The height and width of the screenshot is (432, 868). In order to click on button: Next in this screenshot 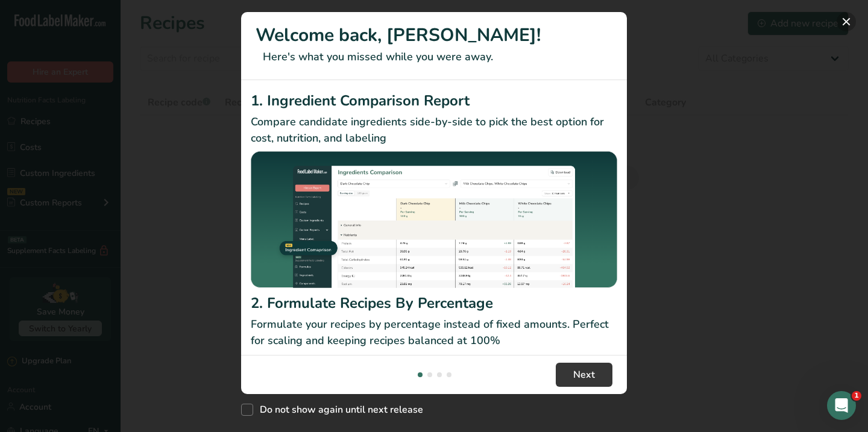, I will do `click(584, 375)`.